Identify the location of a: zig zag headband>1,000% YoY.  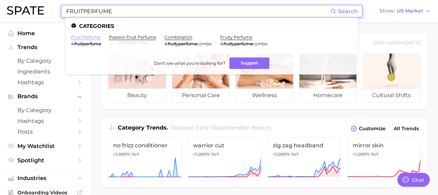
(304, 159).